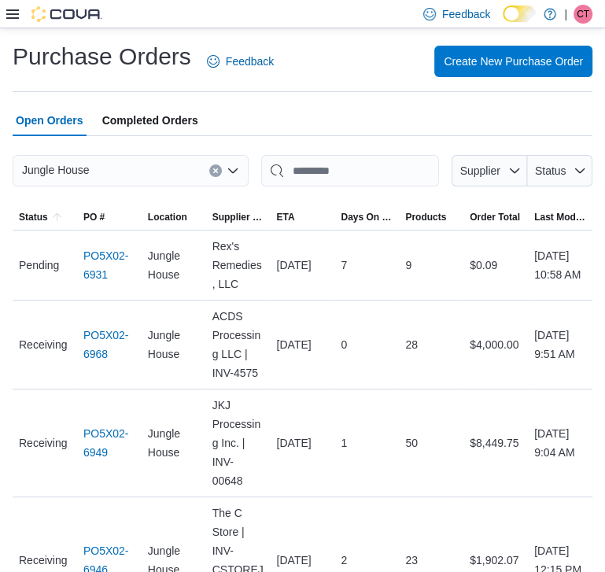 The image size is (605, 572). What do you see at coordinates (238, 217) in the screenshot?
I see `span: Supplier | Invoice Number` at bounding box center [238, 217].